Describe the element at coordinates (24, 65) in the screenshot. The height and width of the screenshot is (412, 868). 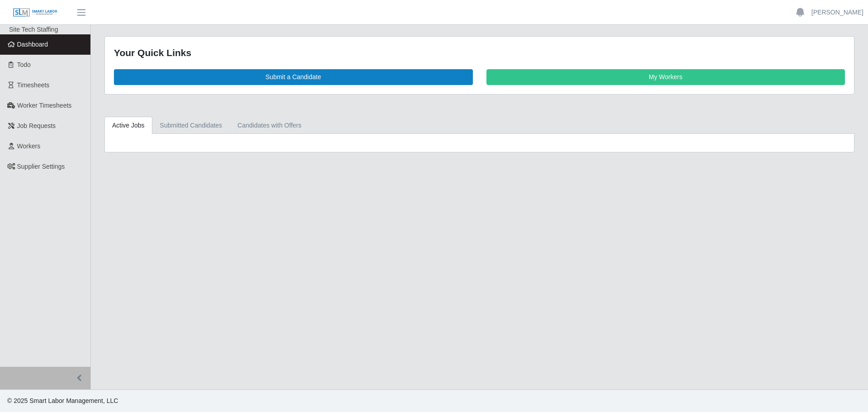
I see `span: Todo` at that location.